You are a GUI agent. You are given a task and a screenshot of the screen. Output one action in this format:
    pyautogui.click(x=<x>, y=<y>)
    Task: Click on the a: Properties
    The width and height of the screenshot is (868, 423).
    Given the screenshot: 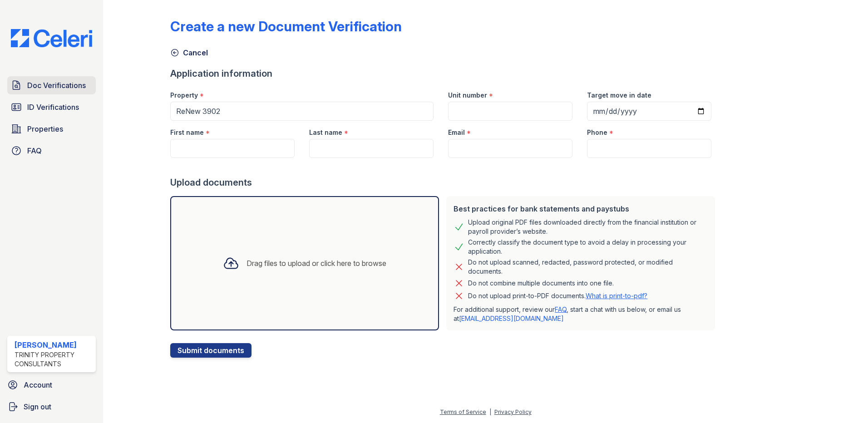 What is the action you would take?
    pyautogui.click(x=51, y=129)
    